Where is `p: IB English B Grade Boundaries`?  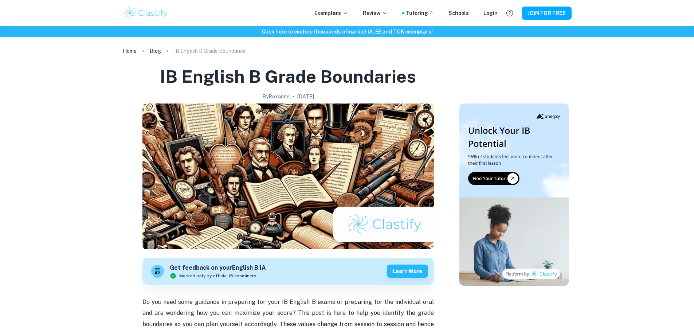
p: IB English B Grade Boundaries is located at coordinates (210, 51).